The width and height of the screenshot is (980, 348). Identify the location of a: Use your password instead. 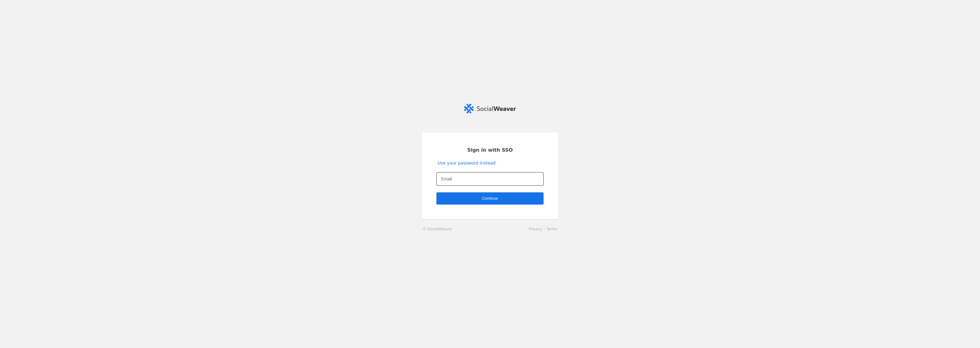
(467, 163).